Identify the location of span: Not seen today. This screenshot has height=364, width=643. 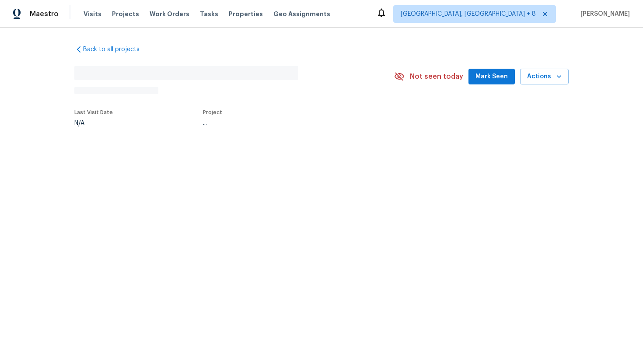
(436, 77).